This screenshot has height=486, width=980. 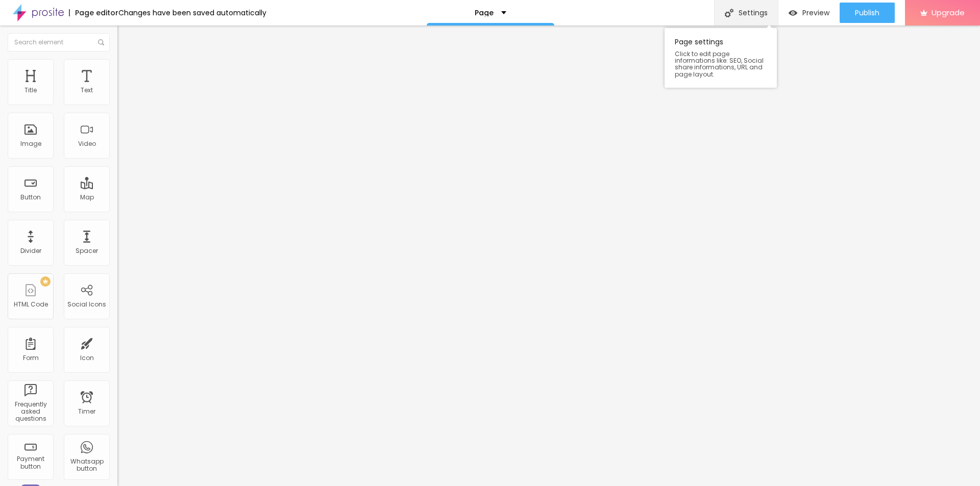 What do you see at coordinates (867, 13) in the screenshot?
I see `span: Publish` at bounding box center [867, 13].